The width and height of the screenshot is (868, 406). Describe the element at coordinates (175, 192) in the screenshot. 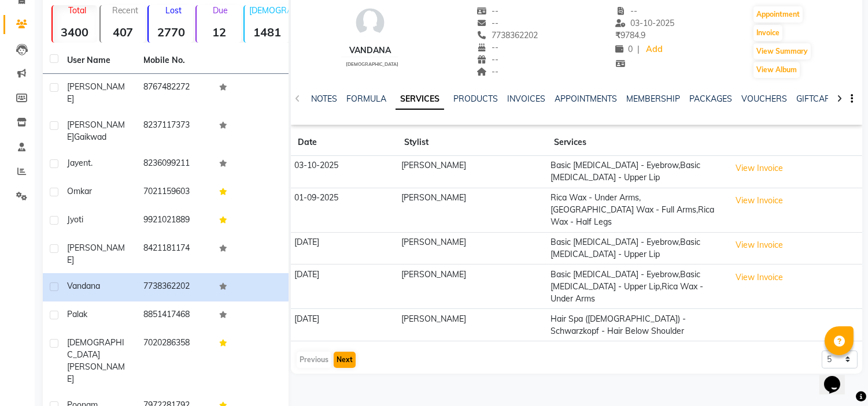

I see `td: 7021159603` at that location.